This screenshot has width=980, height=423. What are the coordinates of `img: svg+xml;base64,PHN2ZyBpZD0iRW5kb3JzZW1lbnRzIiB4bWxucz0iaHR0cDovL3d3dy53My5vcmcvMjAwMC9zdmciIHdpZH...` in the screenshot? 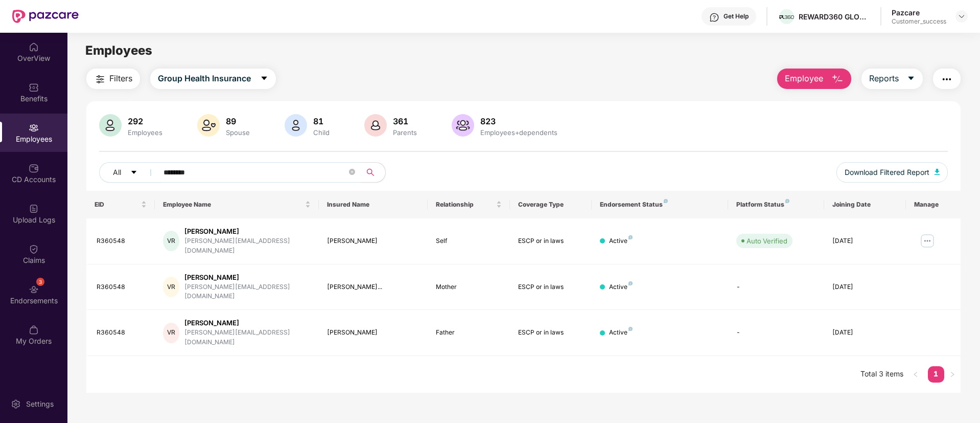 It's located at (33, 289).